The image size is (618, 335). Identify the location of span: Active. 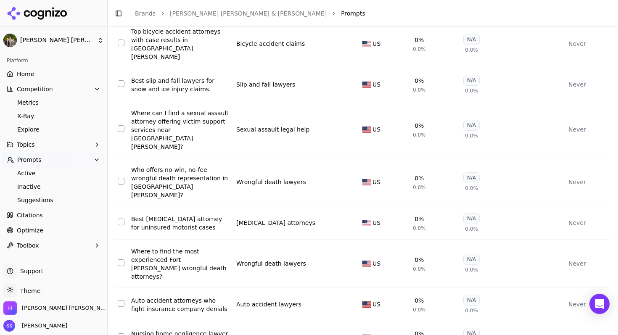
(54, 173).